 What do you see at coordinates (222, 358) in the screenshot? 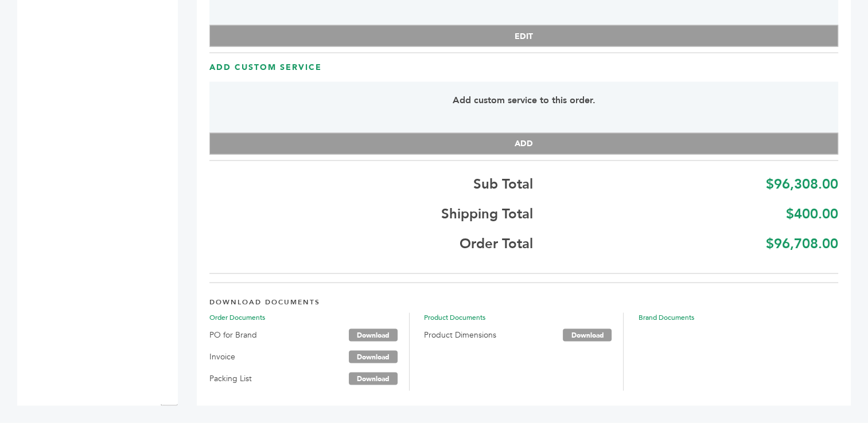
I see `label: Invoice` at bounding box center [222, 358].